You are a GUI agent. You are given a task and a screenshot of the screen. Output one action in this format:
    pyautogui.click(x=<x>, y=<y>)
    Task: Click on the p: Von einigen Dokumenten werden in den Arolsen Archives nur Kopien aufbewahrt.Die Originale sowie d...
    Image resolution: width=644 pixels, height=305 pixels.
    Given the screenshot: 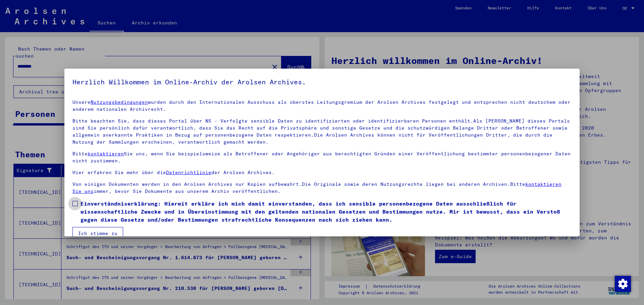 What is the action you would take?
    pyautogui.click(x=322, y=188)
    